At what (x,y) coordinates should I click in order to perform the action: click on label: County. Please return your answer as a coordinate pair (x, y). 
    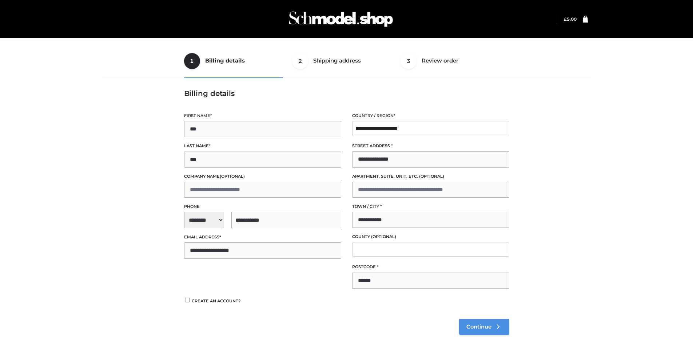
    Looking at the image, I should click on (431, 237).